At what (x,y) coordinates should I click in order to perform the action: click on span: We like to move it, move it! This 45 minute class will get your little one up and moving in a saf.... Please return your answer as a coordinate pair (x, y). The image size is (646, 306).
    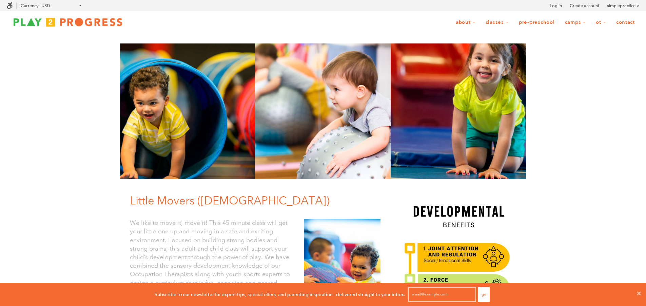
    Looking at the image, I should click on (210, 261).